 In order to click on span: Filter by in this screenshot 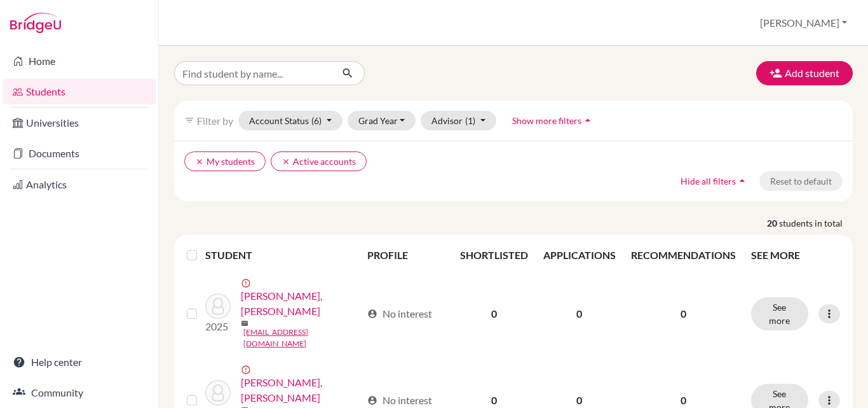, I will do `click(215, 120)`.